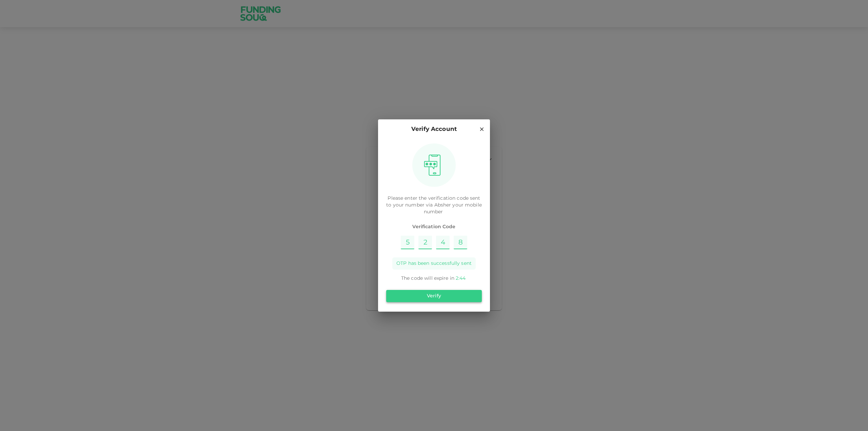  What do you see at coordinates (408, 243) in the screenshot?
I see `input: Please enter OTP character 1` at bounding box center [408, 243].